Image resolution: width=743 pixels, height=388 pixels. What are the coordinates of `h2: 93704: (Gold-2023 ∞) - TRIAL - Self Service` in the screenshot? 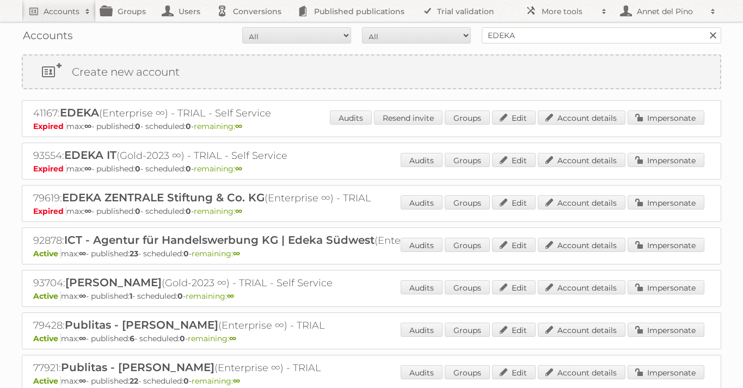 It's located at (224, 283).